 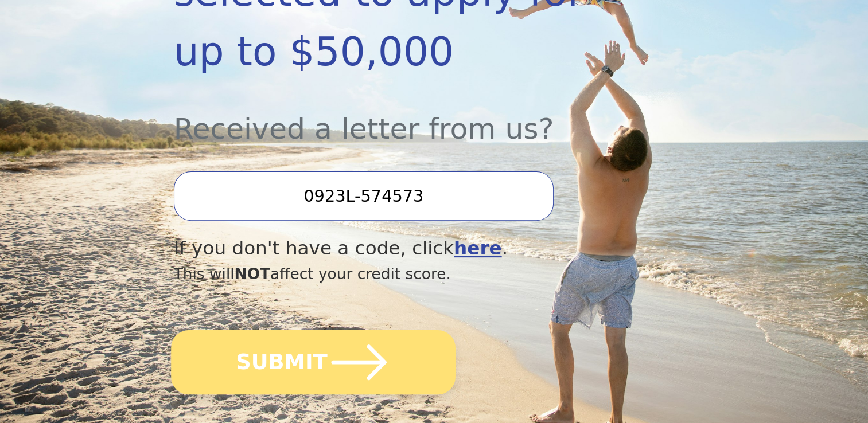 What do you see at coordinates (395, 274) in the screenshot?
I see `div: This will affect your credit score.` at bounding box center [395, 274].